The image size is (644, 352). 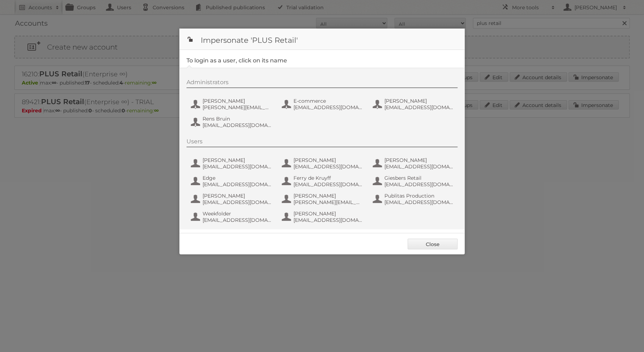 What do you see at coordinates (238, 214) in the screenshot?
I see `span: Weekfolder` at bounding box center [238, 214].